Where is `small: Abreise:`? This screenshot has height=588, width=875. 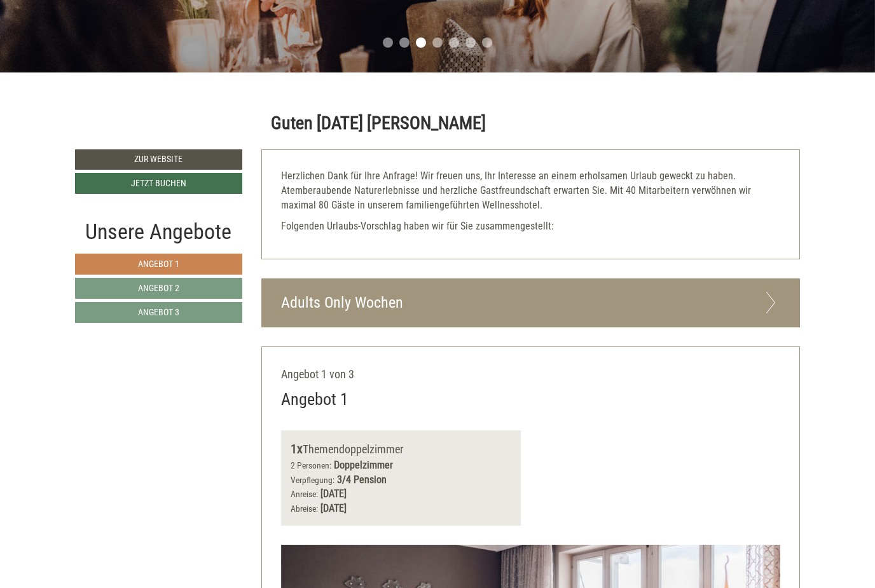 small: Abreise: is located at coordinates (304, 508).